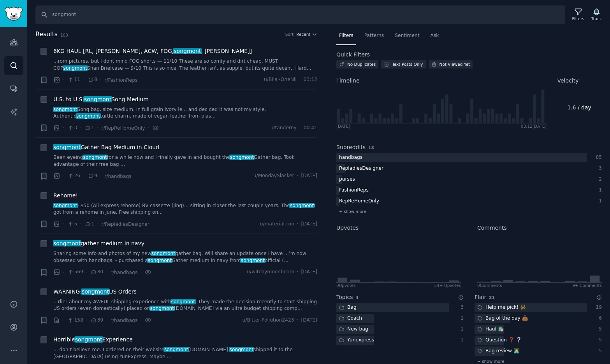 The width and height of the screenshot is (610, 364). I want to click on span: Timeline, so click(348, 81).